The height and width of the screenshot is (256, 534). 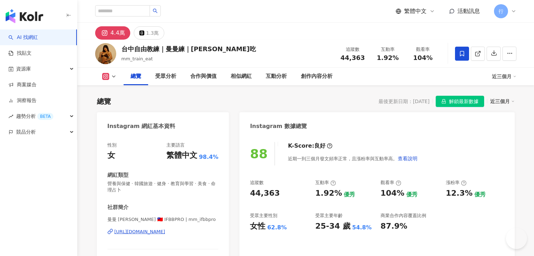 What do you see at coordinates (278, 126) in the screenshot?
I see `div: Instagram 數據總覽` at bounding box center [278, 126].